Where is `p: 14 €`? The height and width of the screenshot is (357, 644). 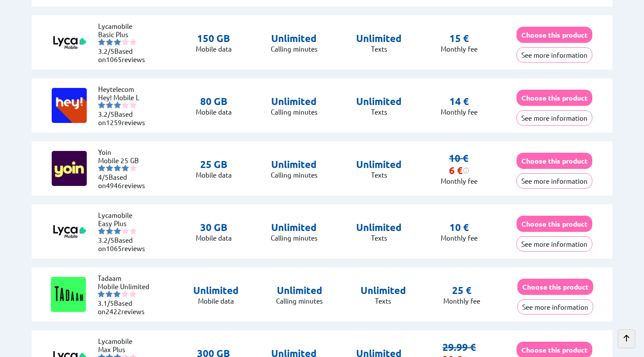 p: 14 € is located at coordinates (459, 102).